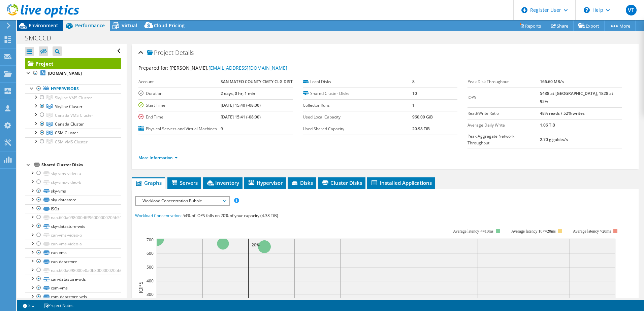 This screenshot has width=644, height=311. What do you see at coordinates (66, 133) in the screenshot?
I see `span: CSM Cluster` at bounding box center [66, 133].